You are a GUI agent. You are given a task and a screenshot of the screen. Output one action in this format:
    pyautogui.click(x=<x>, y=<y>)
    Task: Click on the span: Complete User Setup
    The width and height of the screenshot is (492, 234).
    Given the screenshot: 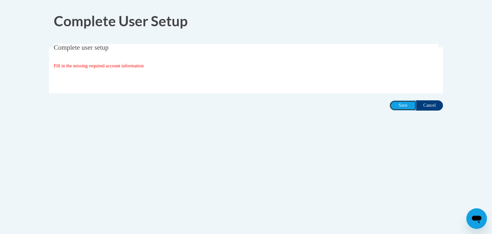 What is the action you would take?
    pyautogui.click(x=121, y=21)
    